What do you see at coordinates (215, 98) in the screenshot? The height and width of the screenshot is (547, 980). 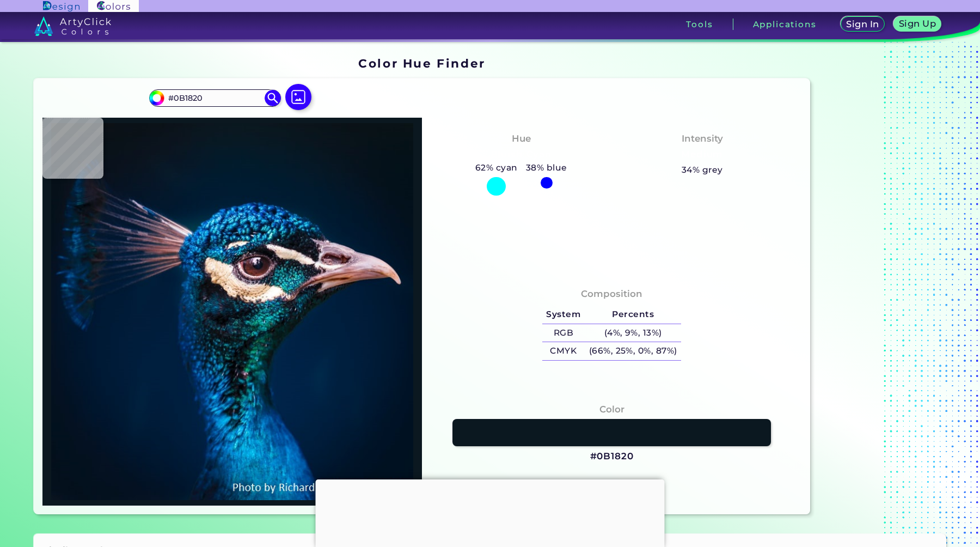 I see `input: type color..` at bounding box center [215, 98].